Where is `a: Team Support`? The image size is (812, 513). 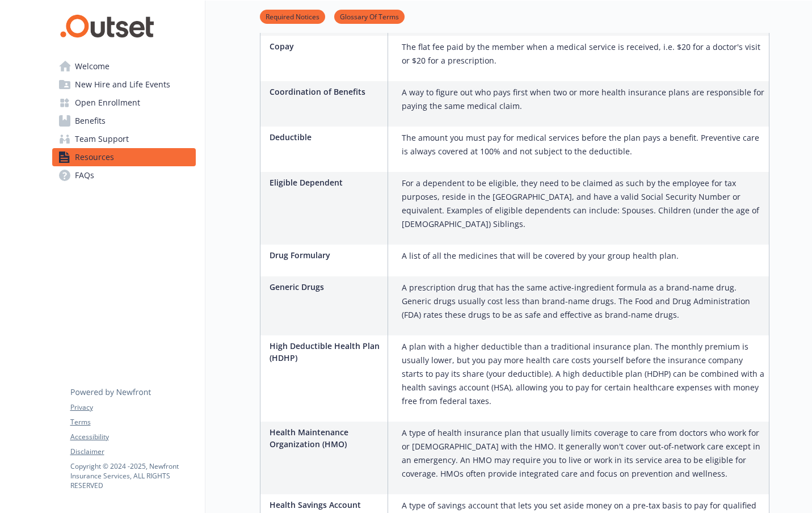 a: Team Support is located at coordinates (124, 139).